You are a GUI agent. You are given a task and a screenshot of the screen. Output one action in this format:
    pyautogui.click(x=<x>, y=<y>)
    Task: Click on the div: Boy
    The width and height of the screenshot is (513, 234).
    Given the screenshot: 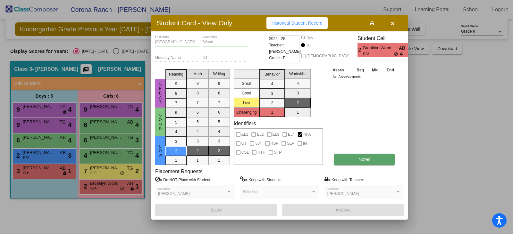 What is the action you would take?
    pyautogui.click(x=310, y=38)
    